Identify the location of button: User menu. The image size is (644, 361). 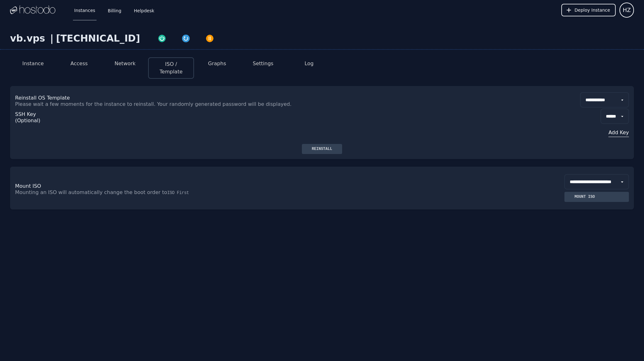
(627, 10).